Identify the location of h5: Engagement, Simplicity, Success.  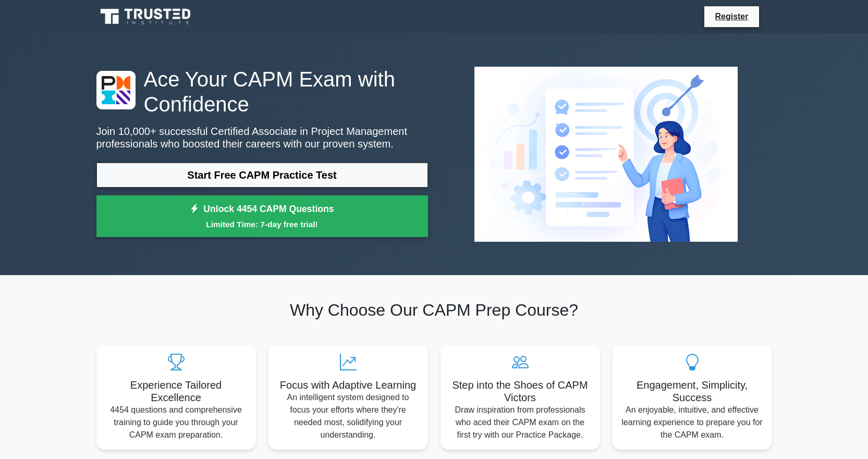
(692, 391).